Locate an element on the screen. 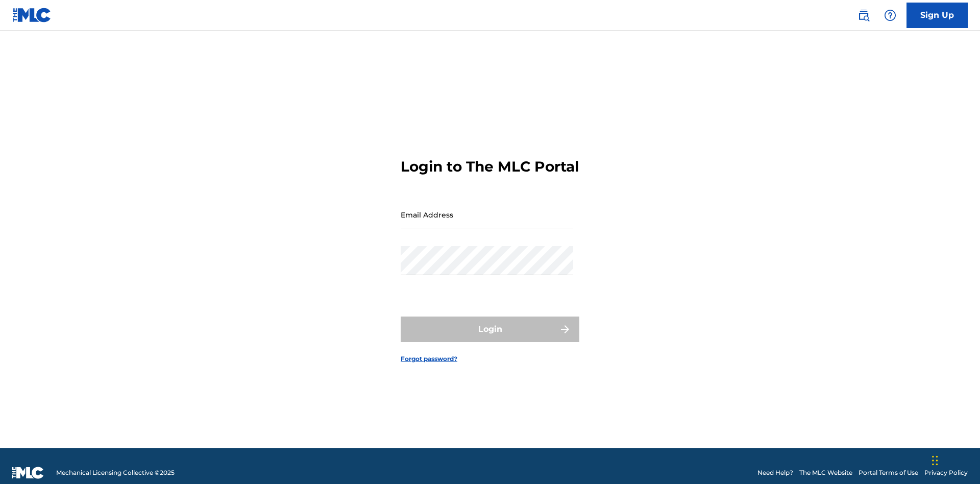  img: search is located at coordinates (863, 15).